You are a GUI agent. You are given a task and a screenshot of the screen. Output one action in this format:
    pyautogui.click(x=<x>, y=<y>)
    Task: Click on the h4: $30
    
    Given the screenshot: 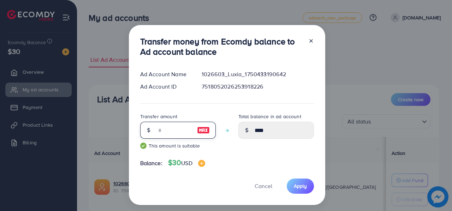 What is the action you would take?
    pyautogui.click(x=186, y=163)
    